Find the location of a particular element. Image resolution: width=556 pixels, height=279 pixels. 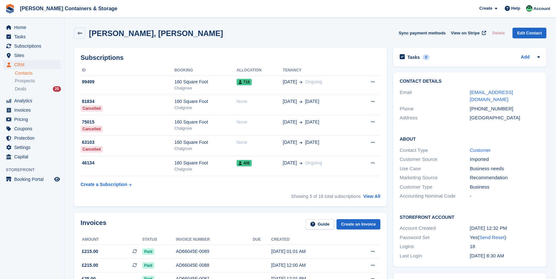

h2: Tasks is located at coordinates (413, 57).